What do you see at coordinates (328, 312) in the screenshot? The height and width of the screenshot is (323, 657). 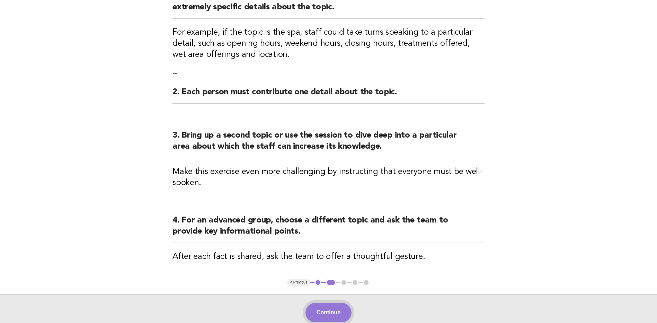 I see `button: Continue` at bounding box center [328, 312].